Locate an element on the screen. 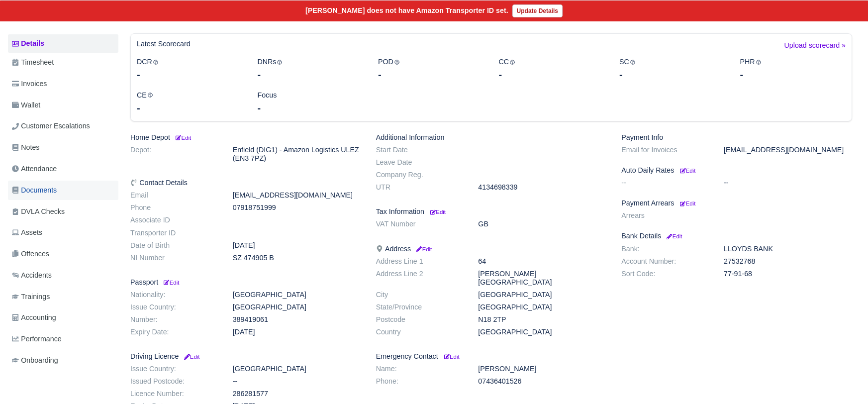 The width and height of the screenshot is (868, 404). span: Customer Escalations is located at coordinates (51, 126).